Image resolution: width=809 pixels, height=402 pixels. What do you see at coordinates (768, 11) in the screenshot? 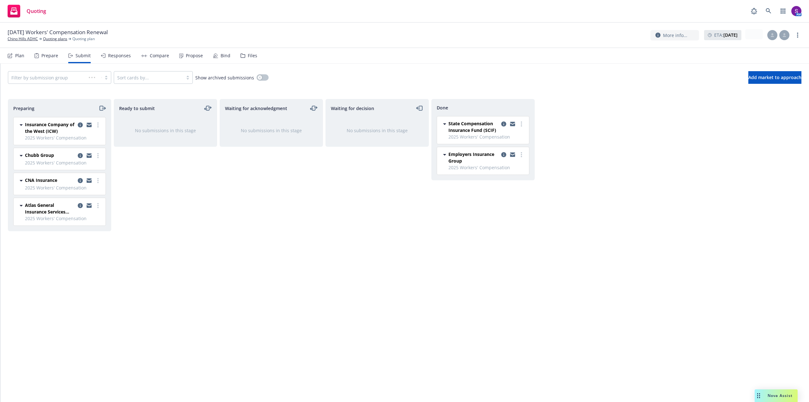
I see `a: Search` at bounding box center [768, 11].